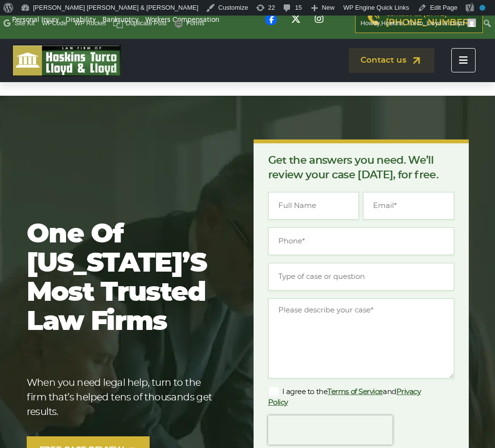 This screenshot has height=448, width=495. What do you see at coordinates (463, 60) in the screenshot?
I see `button: Toggle navigation` at bounding box center [463, 60].